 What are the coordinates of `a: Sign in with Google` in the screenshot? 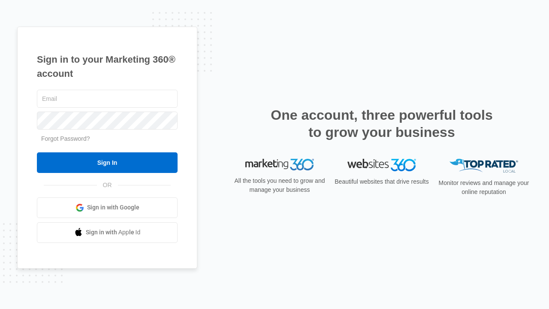 It's located at (107, 208).